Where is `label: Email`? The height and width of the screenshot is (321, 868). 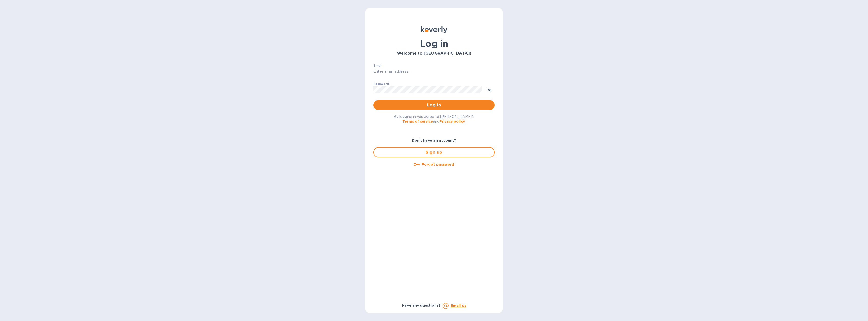 label: Email is located at coordinates (378, 66).